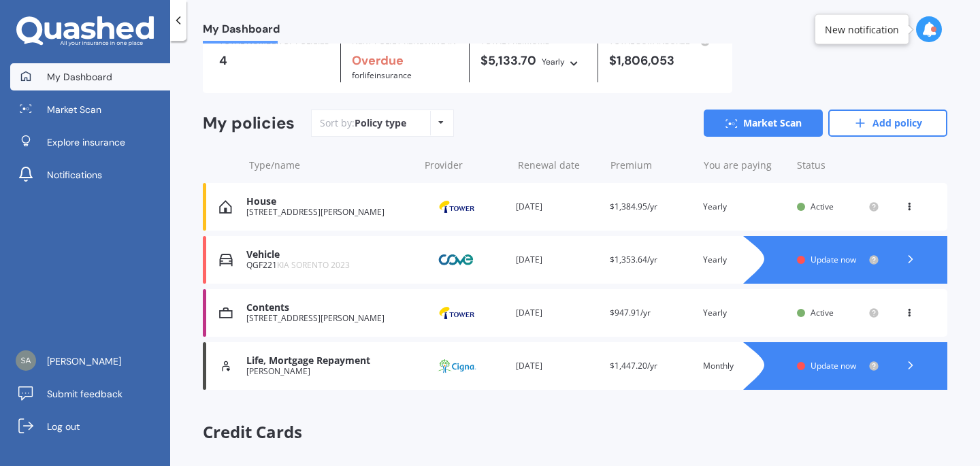 This screenshot has width=980, height=466. Describe the element at coordinates (74, 110) in the screenshot. I see `span: Market Scan` at that location.